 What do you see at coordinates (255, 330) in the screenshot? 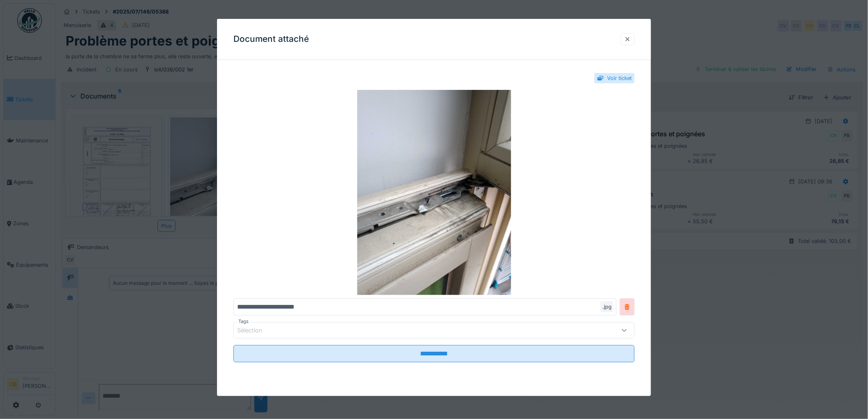
I see `div: Sélection` at bounding box center [255, 330].